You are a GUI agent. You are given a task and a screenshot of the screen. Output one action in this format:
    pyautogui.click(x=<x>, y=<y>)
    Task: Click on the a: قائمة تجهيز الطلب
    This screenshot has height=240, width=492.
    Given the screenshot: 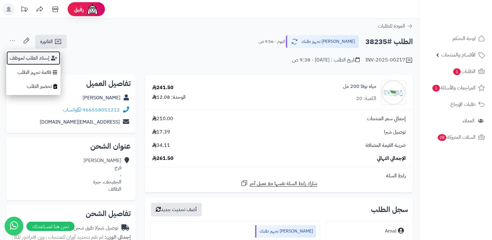 What is the action you would take?
    pyautogui.click(x=33, y=72)
    